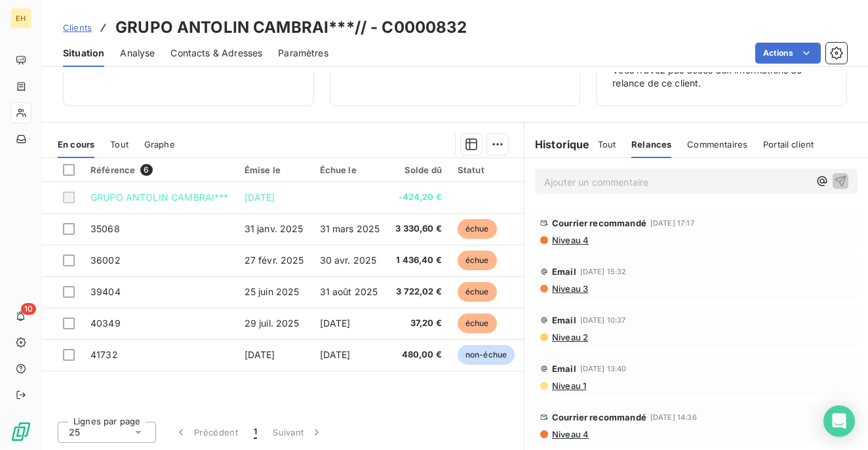  Describe the element at coordinates (788, 53) in the screenshot. I see `button: Actions` at that location.